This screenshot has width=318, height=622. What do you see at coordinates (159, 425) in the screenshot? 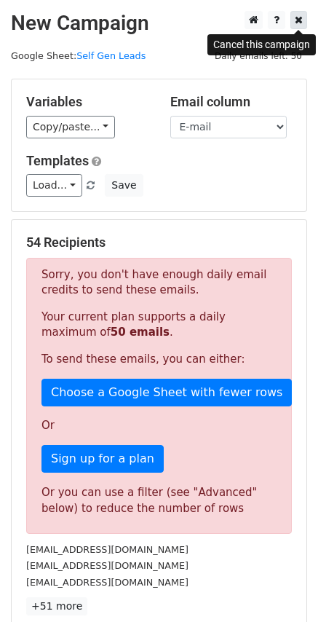
I see `p: Or` at bounding box center [159, 425].